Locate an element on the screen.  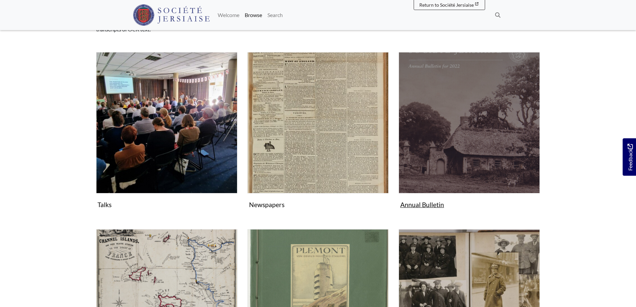
img: Newspapers is located at coordinates (318, 123).